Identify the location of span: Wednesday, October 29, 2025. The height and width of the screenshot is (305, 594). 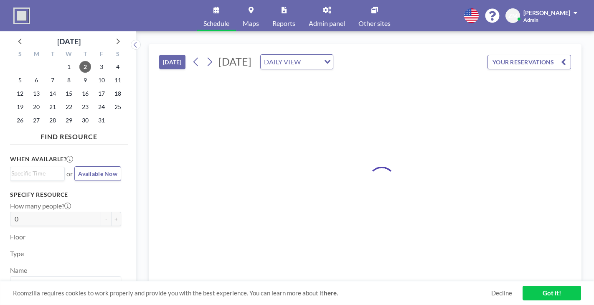
(69, 120).